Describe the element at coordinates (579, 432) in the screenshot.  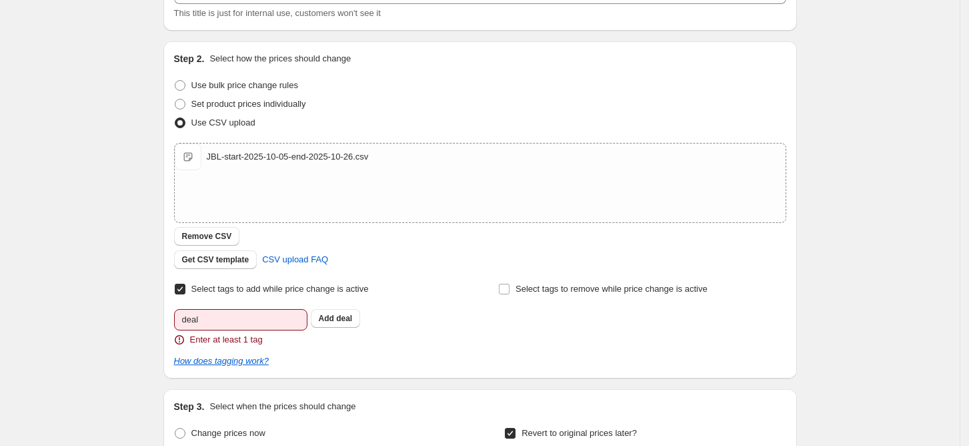
I see `span: Revert to original prices later?` at that location.